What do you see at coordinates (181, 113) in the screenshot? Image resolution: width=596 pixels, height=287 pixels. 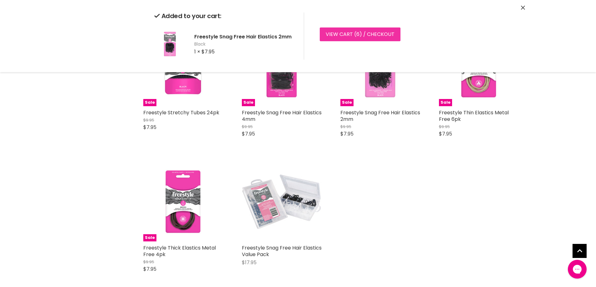 I see `a: Freestyle Stretchy Tubes 24pk` at bounding box center [181, 113].